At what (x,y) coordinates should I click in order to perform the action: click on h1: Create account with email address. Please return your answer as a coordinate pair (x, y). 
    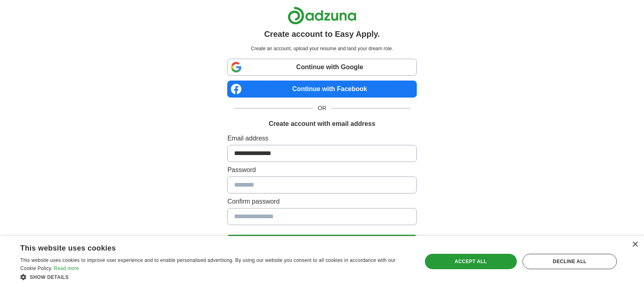
    Looking at the image, I should click on (322, 124).